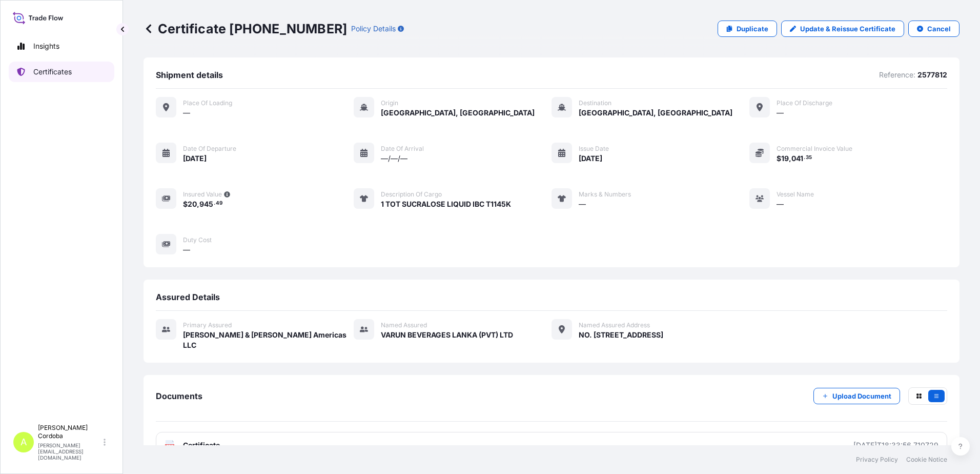 The width and height of the screenshot is (980, 474). What do you see at coordinates (52, 72) in the screenshot?
I see `p: Certificates` at bounding box center [52, 72].